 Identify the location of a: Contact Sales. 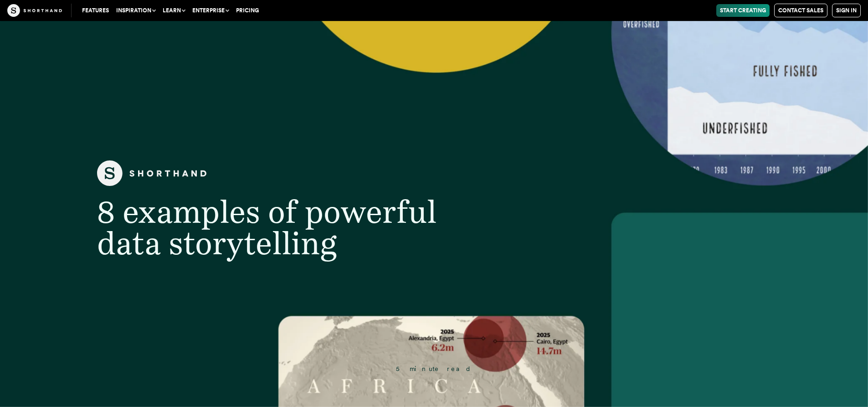
(801, 11).